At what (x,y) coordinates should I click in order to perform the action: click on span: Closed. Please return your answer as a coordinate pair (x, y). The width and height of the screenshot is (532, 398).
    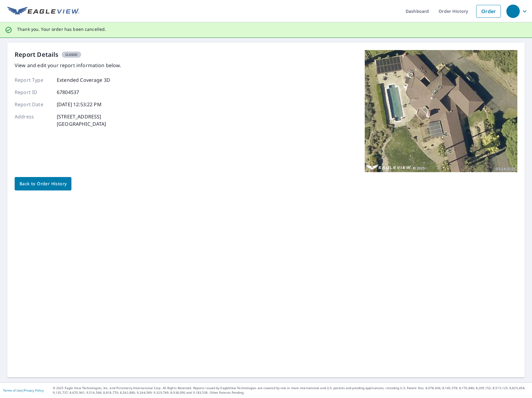
    Looking at the image, I should click on (71, 55).